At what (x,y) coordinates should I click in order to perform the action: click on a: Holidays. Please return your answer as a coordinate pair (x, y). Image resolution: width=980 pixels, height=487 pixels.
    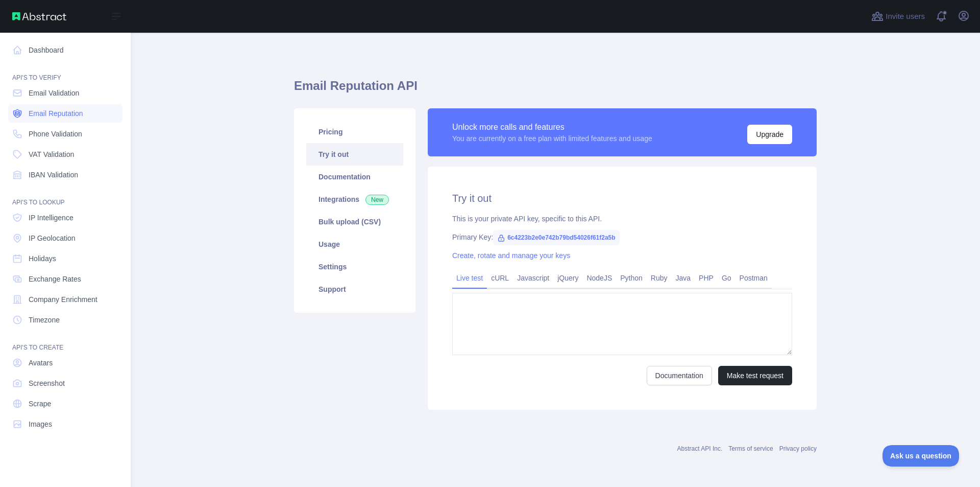
    Looking at the image, I should click on (65, 259).